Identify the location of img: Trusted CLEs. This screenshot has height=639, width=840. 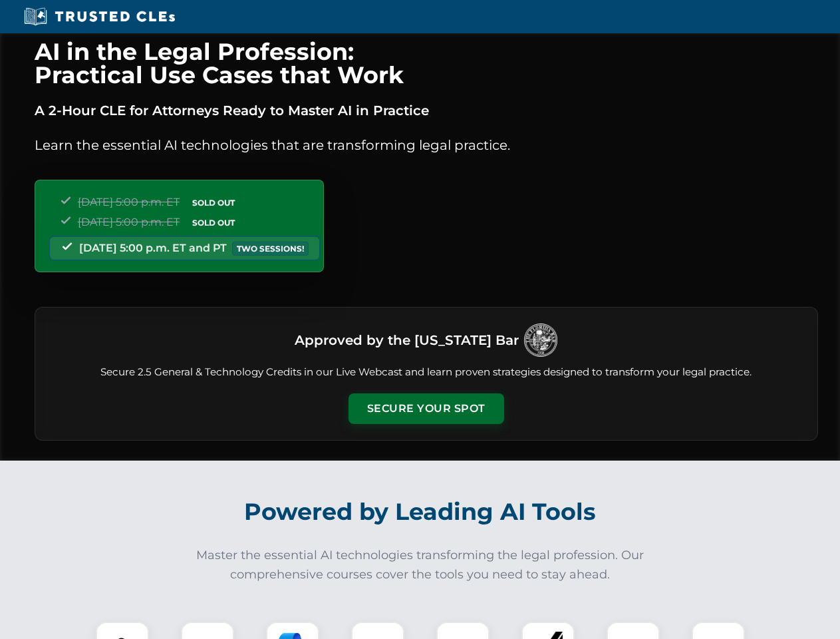
(99, 17).